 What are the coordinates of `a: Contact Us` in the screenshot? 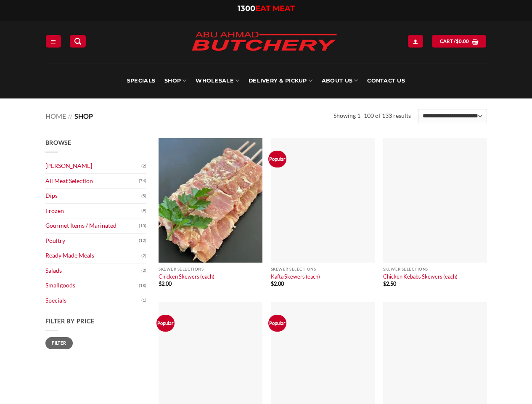 It's located at (386, 81).